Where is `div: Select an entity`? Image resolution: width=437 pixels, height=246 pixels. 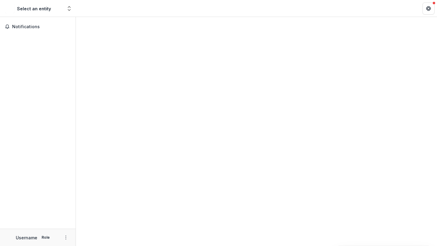
div: Select an entity is located at coordinates (34, 8).